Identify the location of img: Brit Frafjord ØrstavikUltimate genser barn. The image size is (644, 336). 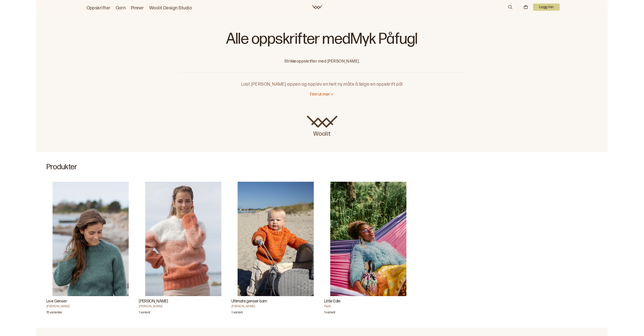
(276, 239).